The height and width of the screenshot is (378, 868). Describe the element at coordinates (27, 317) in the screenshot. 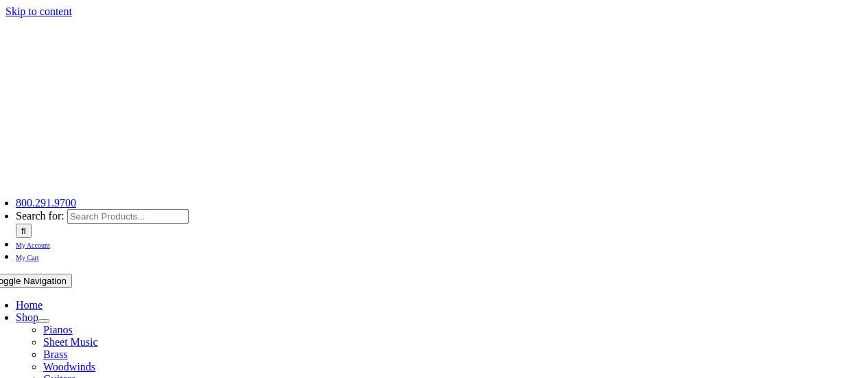

I see `a: Shop` at that location.